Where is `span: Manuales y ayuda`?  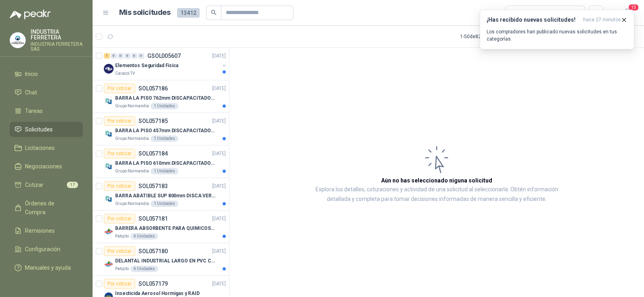
span: Manuales y ayuda is located at coordinates (48, 268).